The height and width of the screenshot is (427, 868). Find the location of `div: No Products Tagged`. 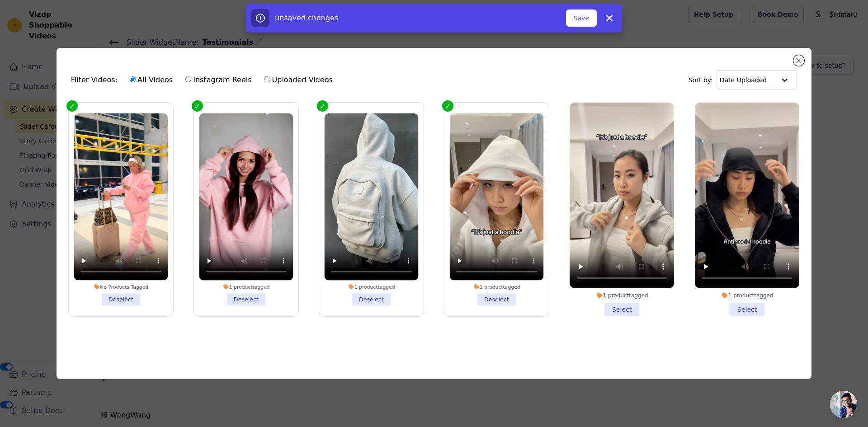

div: No Products Tagged is located at coordinates (120, 287).